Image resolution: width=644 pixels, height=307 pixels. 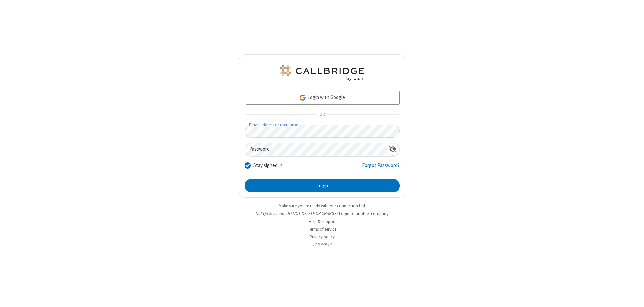 I want to click on button: Login to another company, so click(x=363, y=213).